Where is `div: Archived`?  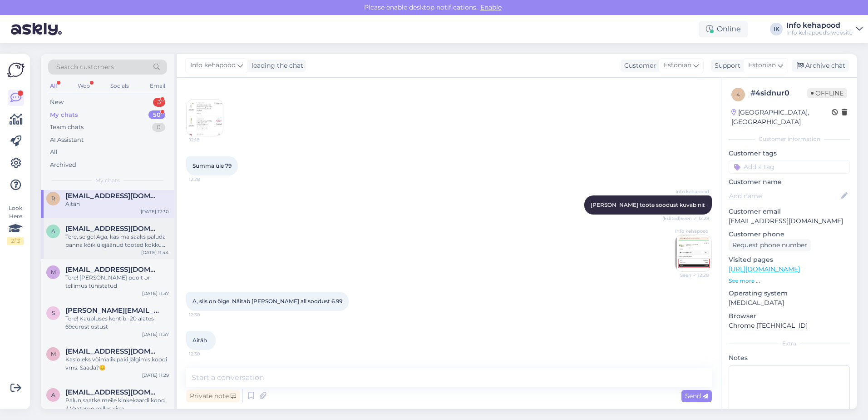
div: Archived is located at coordinates (63, 165).